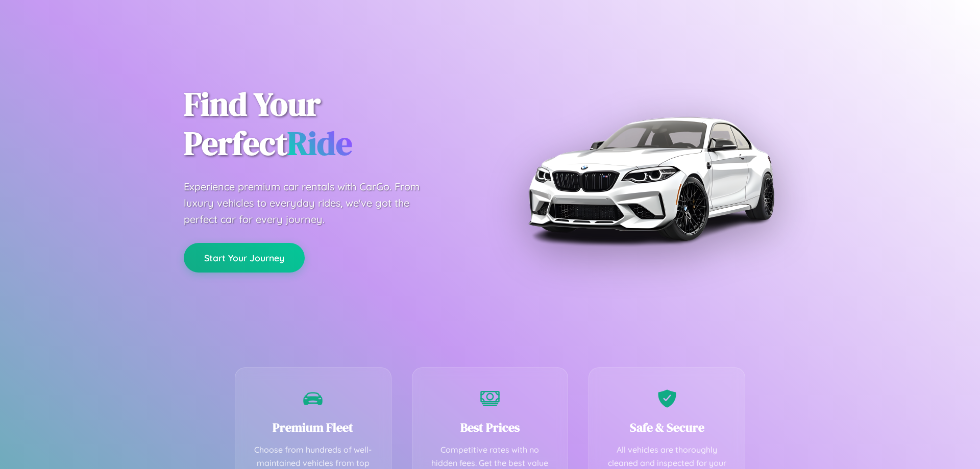  Describe the element at coordinates (490, 427) in the screenshot. I see `h3: Best Prices` at that location.